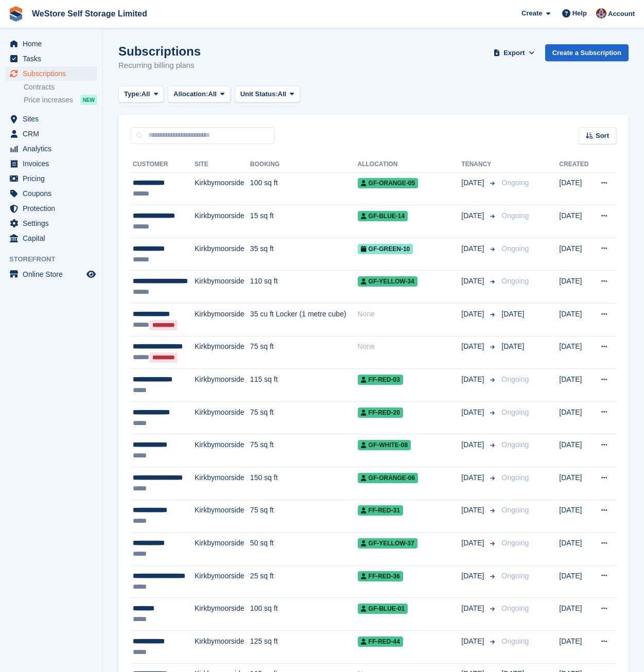 This screenshot has width=644, height=672. What do you see at coordinates (587, 53) in the screenshot?
I see `a: Create a Subscription` at bounding box center [587, 53].